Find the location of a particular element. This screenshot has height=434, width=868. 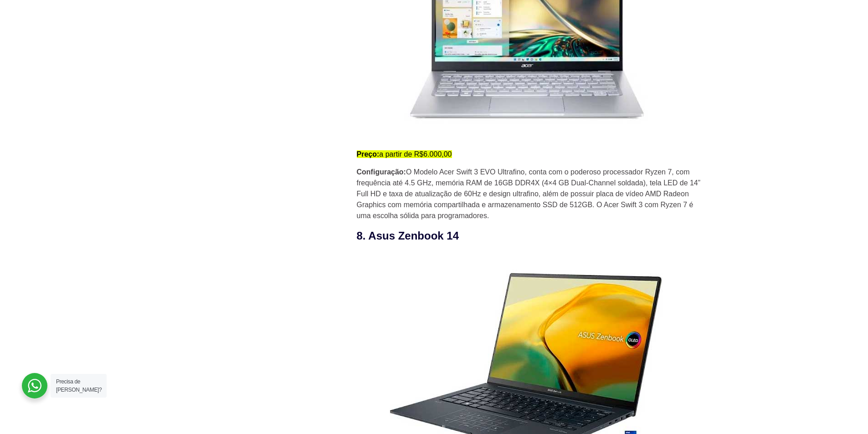

p: O Modelo Acer Swift 3 EVO Ultrafino, conta com o poderoso processador Ryzen 7, com frequência até... is located at coordinates (530, 194).